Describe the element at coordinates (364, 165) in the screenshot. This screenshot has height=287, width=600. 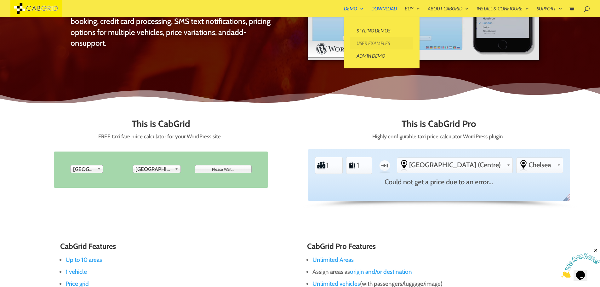
I see `input: Number of Suitcases` at that location.